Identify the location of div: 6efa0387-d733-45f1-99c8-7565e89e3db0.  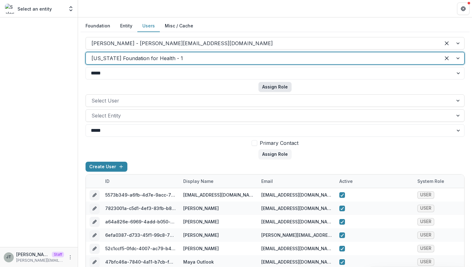
(140, 235).